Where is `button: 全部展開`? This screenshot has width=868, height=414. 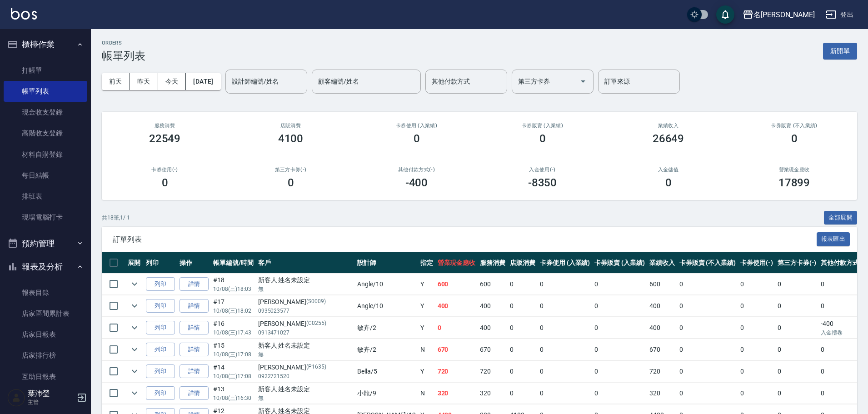
button: 全部展開 is located at coordinates (841, 217).